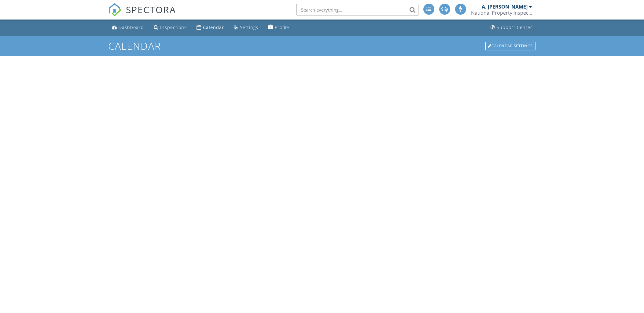 The image size is (644, 313). What do you see at coordinates (128, 27) in the screenshot?
I see `a: Dashboard` at bounding box center [128, 27].